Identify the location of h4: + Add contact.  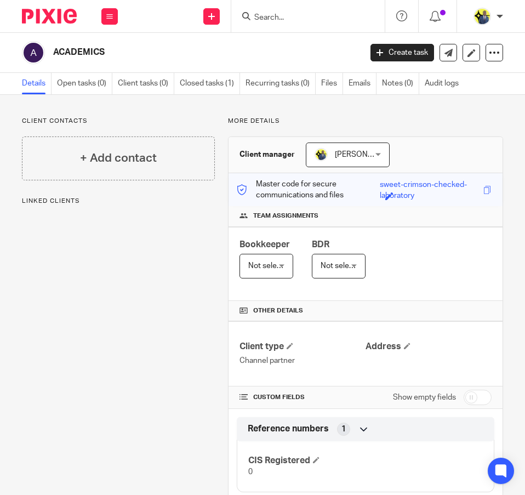
(118, 158).